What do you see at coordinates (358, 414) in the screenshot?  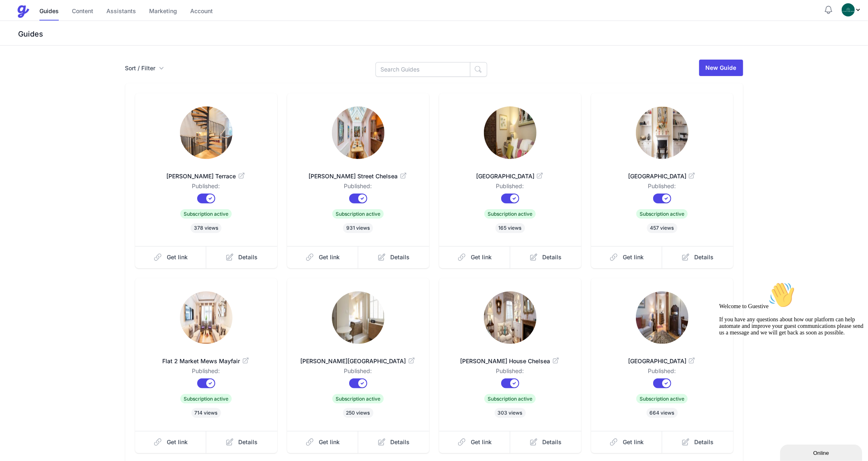 I see `span: 250 views` at bounding box center [358, 414].